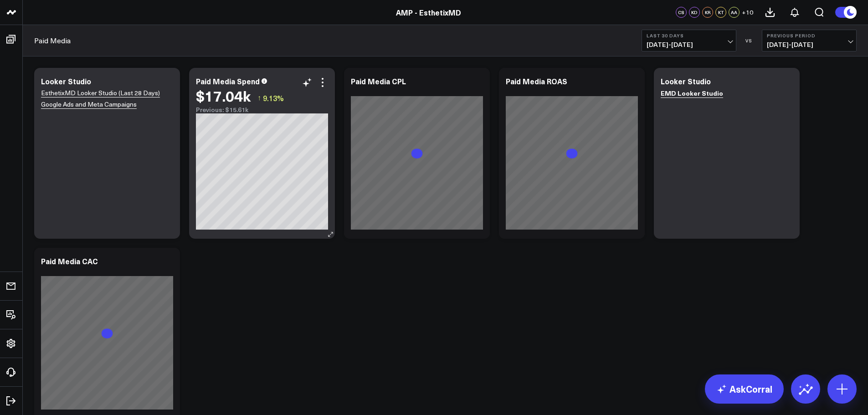  What do you see at coordinates (691, 93) in the screenshot?
I see `a: EMD Looker Studio` at bounding box center [691, 93].